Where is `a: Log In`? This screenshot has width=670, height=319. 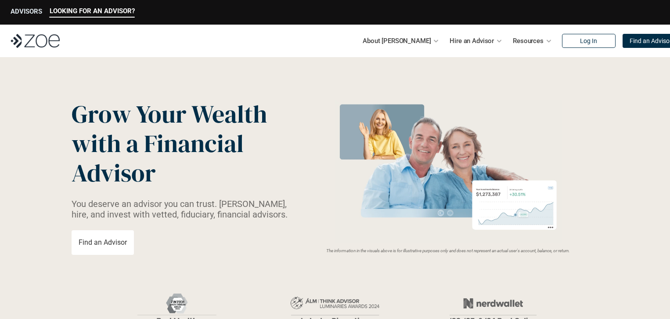 a: Log In is located at coordinates (588, 41).